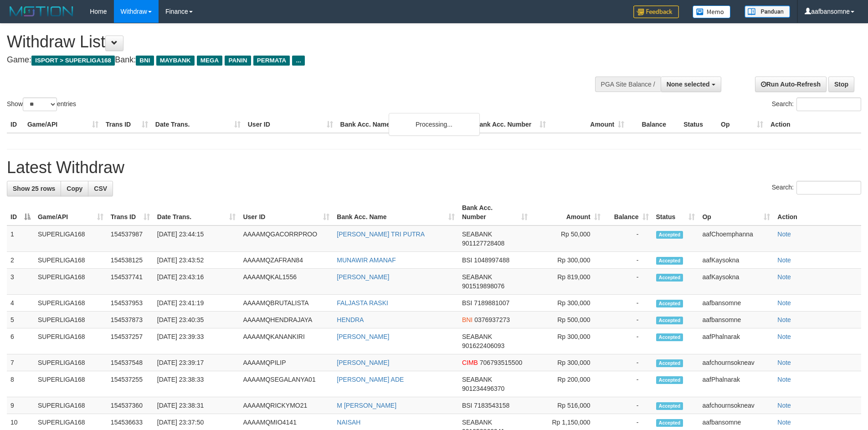 This screenshot has width=868, height=430. I want to click on td: 154537987, so click(131, 239).